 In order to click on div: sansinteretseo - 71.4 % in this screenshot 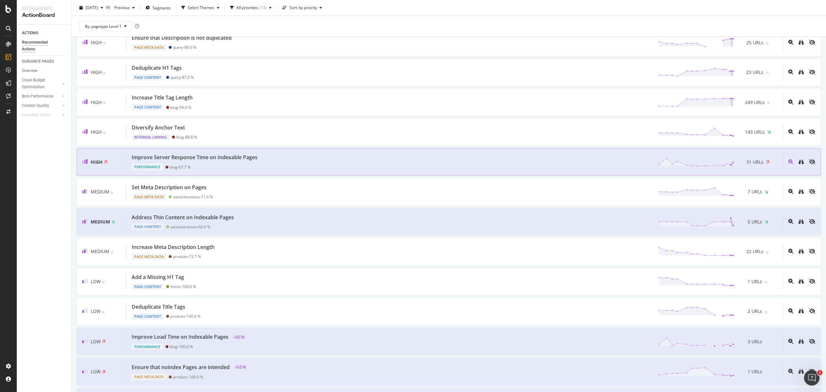, I will do `click(193, 196)`.